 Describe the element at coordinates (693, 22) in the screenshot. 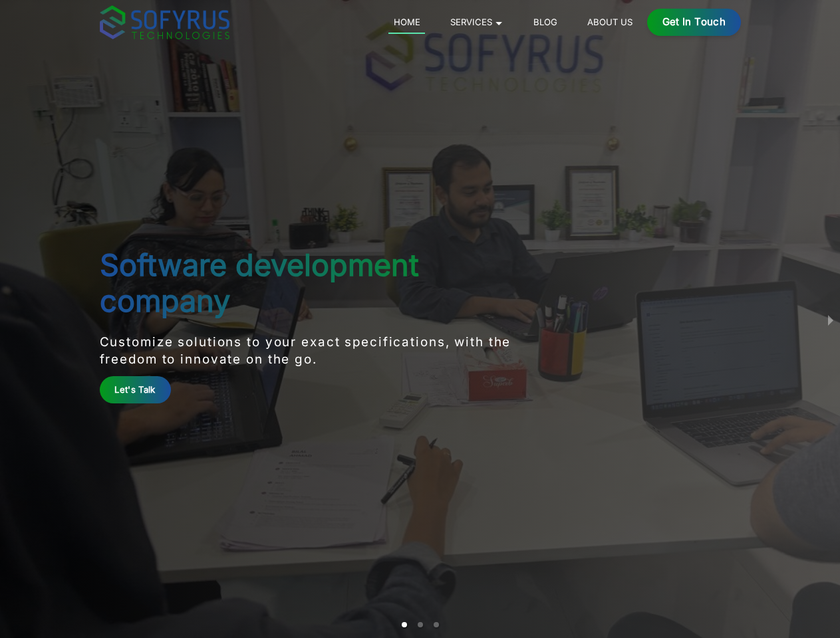

I see `div: Get in Touch` at that location.